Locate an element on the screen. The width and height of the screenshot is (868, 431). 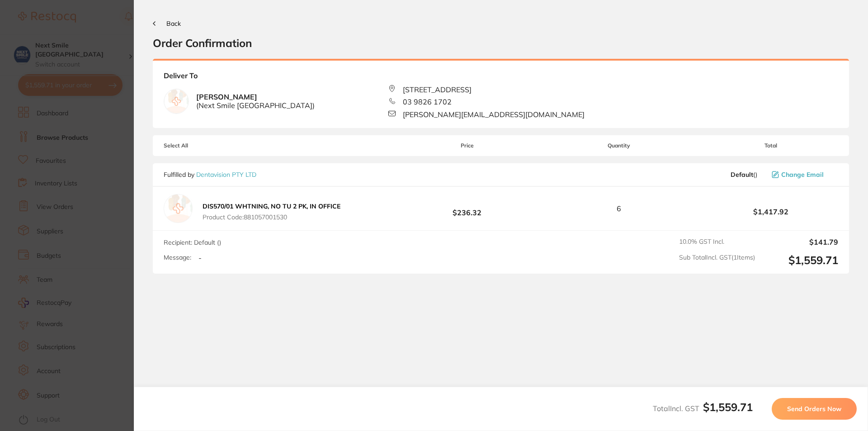
span: Recipient: Default ( ) is located at coordinates (192, 243).